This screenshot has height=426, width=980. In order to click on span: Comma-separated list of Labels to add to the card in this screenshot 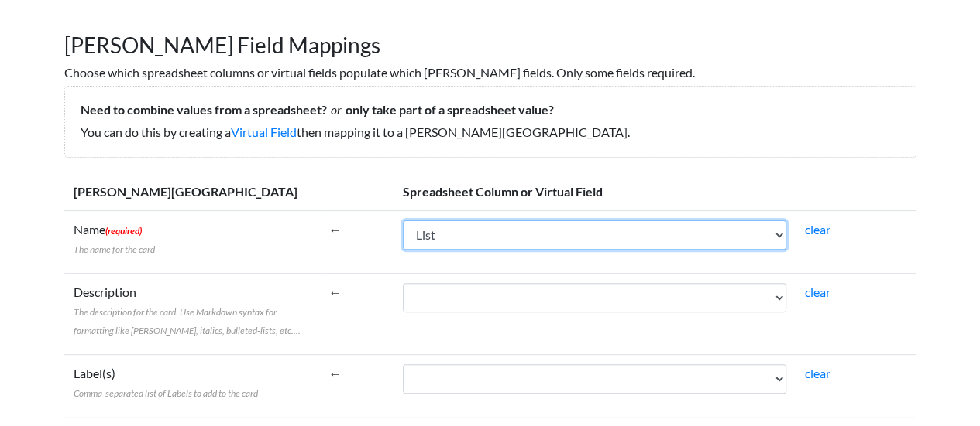, I will do `click(166, 393)`.